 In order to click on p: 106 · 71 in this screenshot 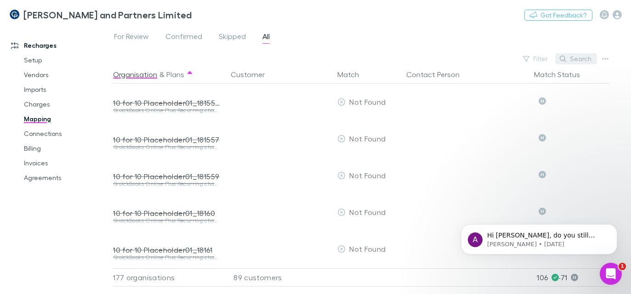, I will do `click(573, 278)`.